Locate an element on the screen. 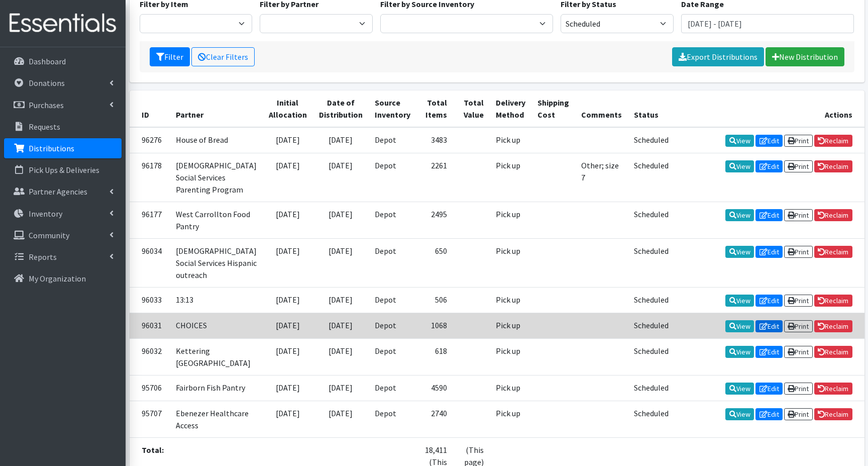 The width and height of the screenshot is (868, 466). td: CHOICES is located at coordinates (216, 325).